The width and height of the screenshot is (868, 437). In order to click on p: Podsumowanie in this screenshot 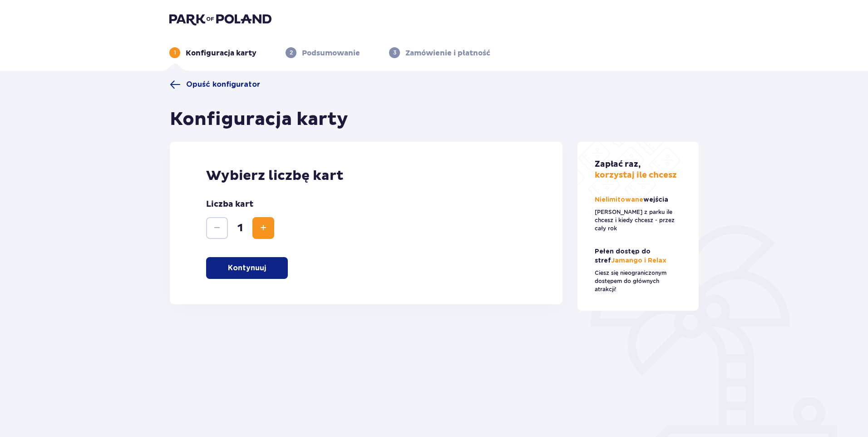, I will do `click(331, 53)`.